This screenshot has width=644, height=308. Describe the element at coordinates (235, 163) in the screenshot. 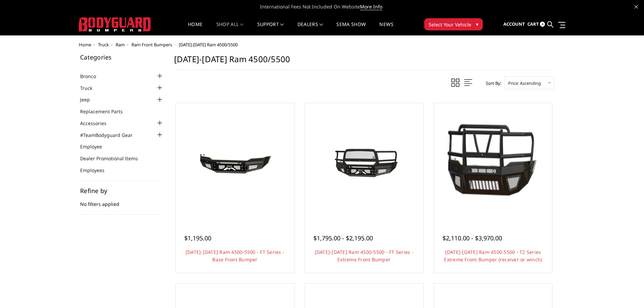

I see `a: 2019-2025 Ram 4500-5500 - FT Series - Base Front Bumper` at that location.